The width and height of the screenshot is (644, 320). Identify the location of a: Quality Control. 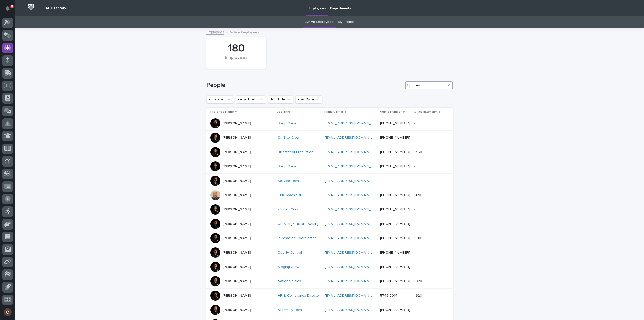
(290, 252).